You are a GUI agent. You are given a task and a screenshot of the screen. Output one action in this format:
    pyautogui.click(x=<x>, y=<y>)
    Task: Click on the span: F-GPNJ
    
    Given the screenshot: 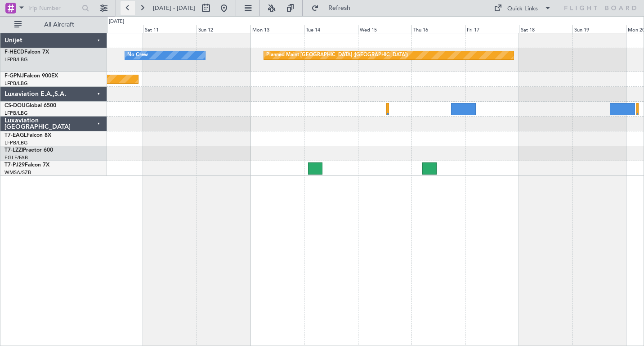 What is the action you would take?
    pyautogui.click(x=14, y=76)
    